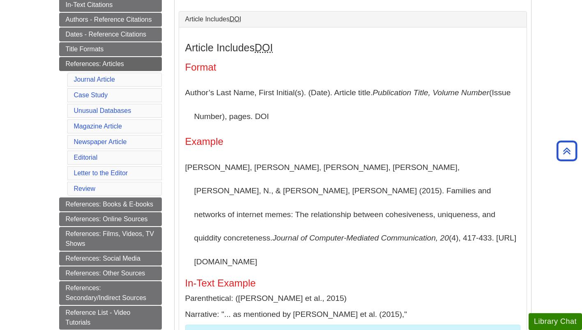 This screenshot has height=330, width=582. Describe the element at coordinates (353, 283) in the screenshot. I see `h5: In-Text Example` at that location.